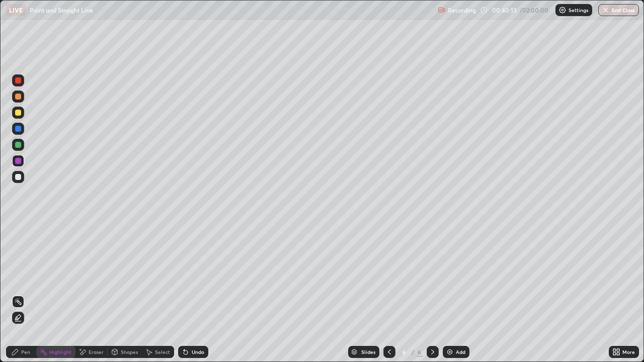 The width and height of the screenshot is (644, 362). I want to click on div: More, so click(628, 351).